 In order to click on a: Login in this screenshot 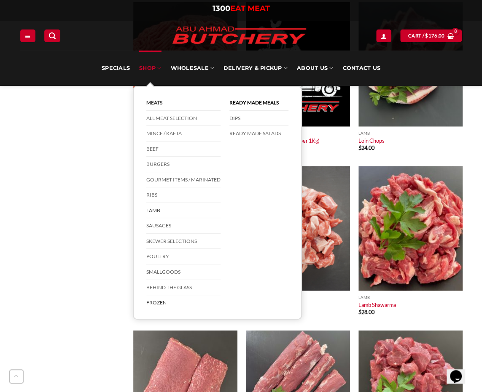, I will do `click(383, 35)`.